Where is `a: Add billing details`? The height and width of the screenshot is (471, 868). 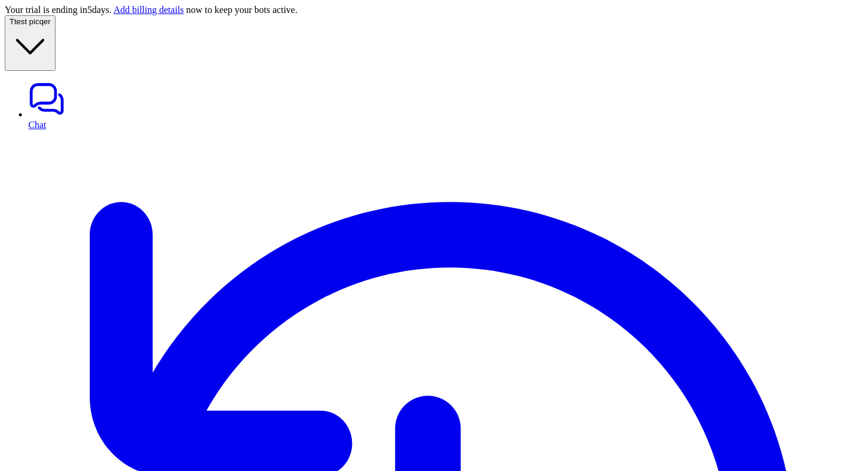 a: Add billing details is located at coordinates (148, 9).